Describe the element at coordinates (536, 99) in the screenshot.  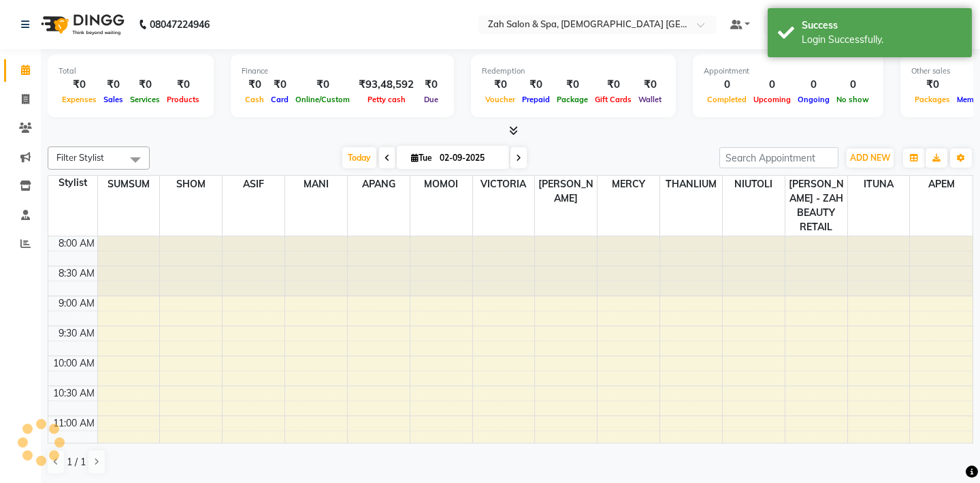
I see `span: Prepaid` at that location.